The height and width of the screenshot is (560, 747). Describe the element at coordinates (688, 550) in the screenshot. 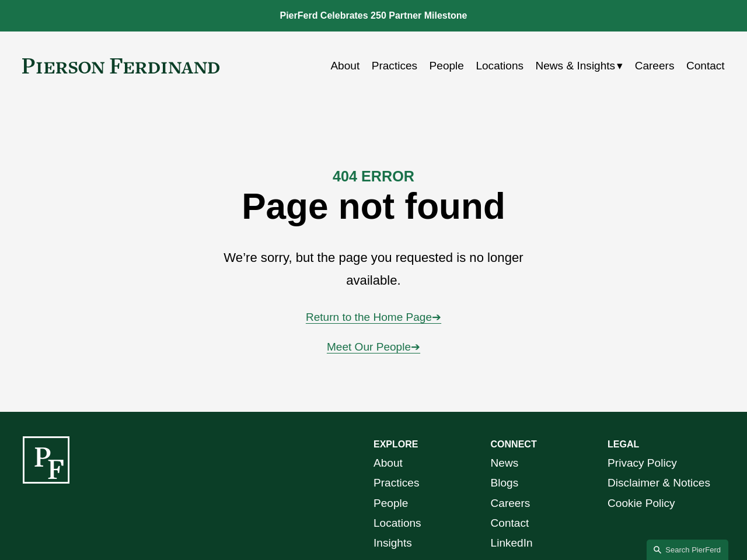

I see `a: Search this site` at that location.